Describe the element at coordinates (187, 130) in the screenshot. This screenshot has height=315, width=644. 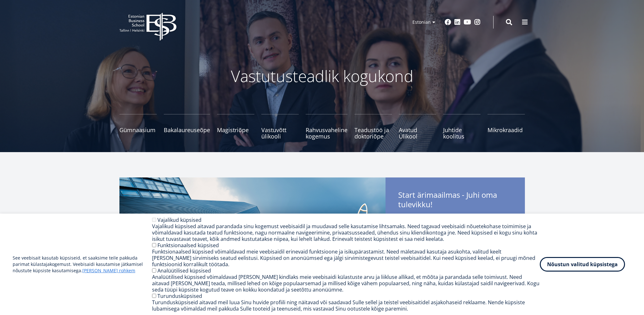
I see `span: Bakalaureuseõpe` at that location.